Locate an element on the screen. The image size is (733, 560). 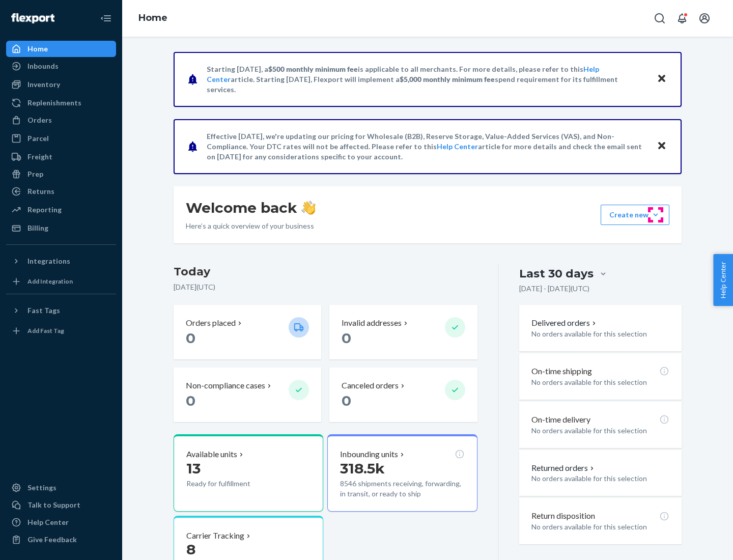
span: 13 is located at coordinates (194, 468).